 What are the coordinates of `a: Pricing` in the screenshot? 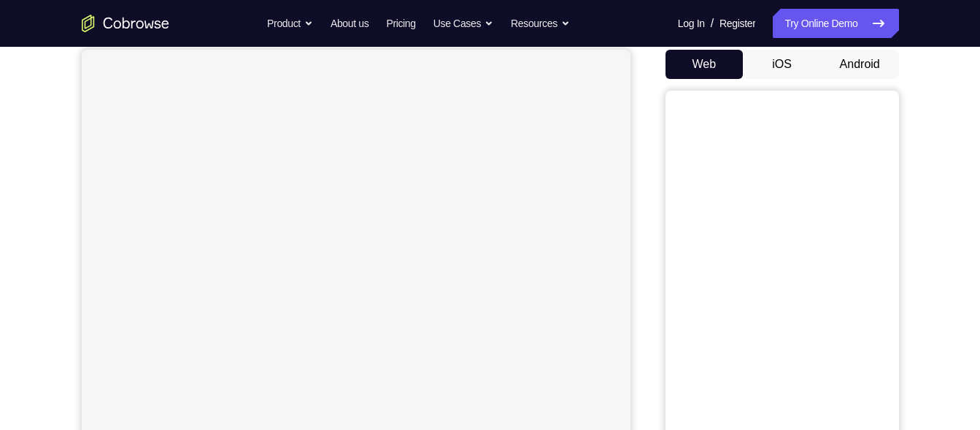 It's located at (401, 23).